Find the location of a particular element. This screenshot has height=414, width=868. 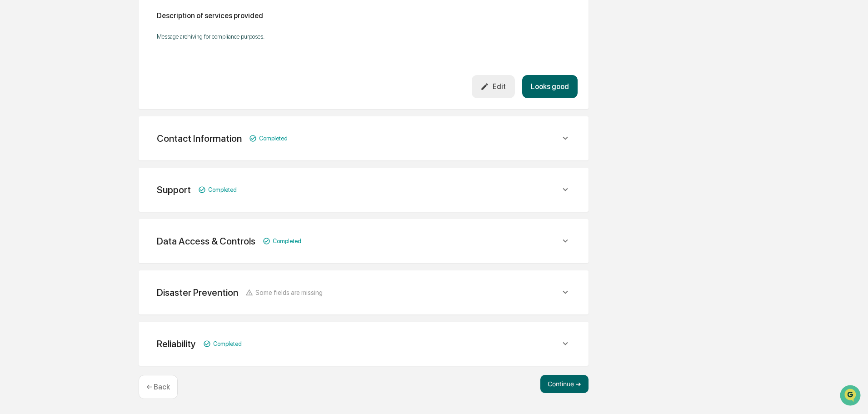

p: ← Back is located at coordinates (158, 386).